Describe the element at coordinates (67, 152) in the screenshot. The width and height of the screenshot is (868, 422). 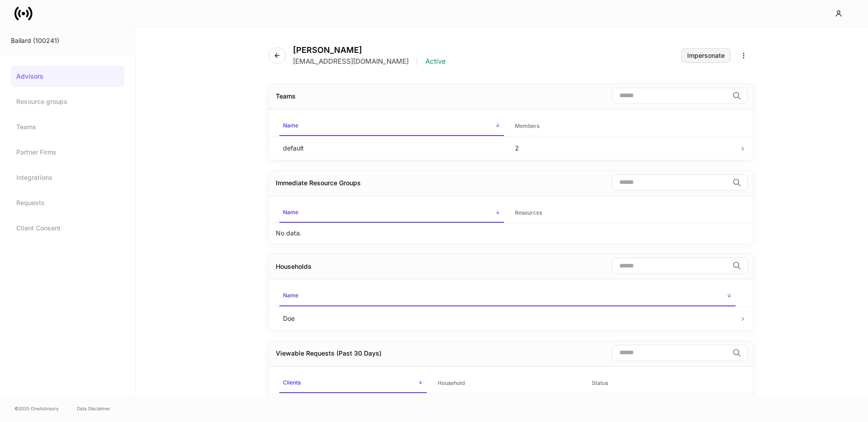
I see `a: Partner Firms` at that location.